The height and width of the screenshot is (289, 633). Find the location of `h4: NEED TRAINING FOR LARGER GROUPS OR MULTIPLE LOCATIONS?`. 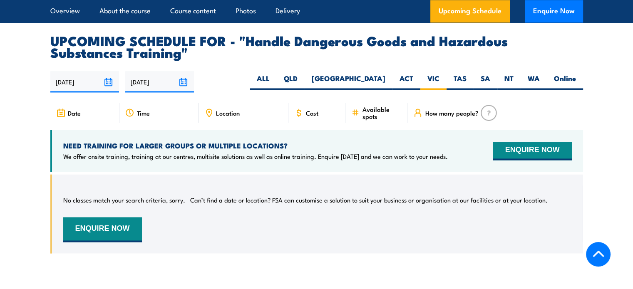

h4: NEED TRAINING FOR LARGER GROUPS OR MULTIPLE LOCATIONS? is located at coordinates (255, 146).